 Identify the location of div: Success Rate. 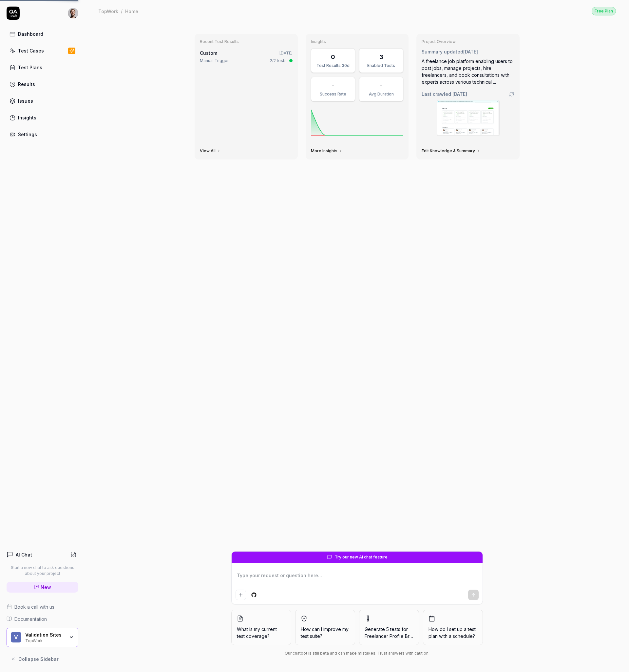
(333, 94).